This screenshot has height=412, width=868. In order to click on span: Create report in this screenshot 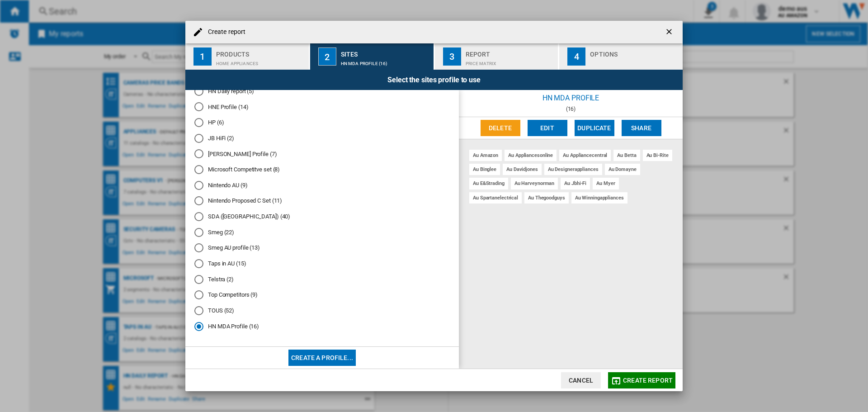, I will do `click(648, 380)`.